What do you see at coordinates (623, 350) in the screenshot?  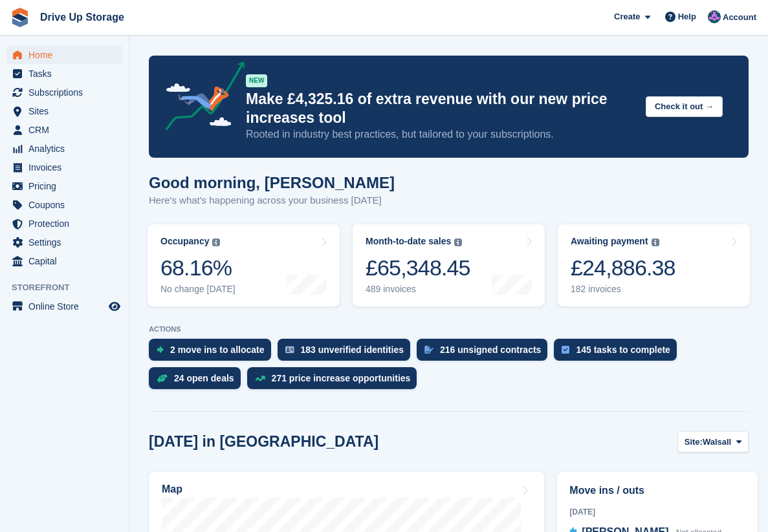 I see `div: 145 tasks to complete` at bounding box center [623, 350].